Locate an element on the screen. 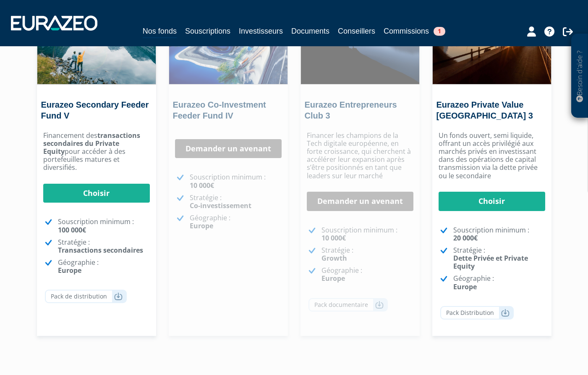  a: Nos fonds is located at coordinates (160, 31).